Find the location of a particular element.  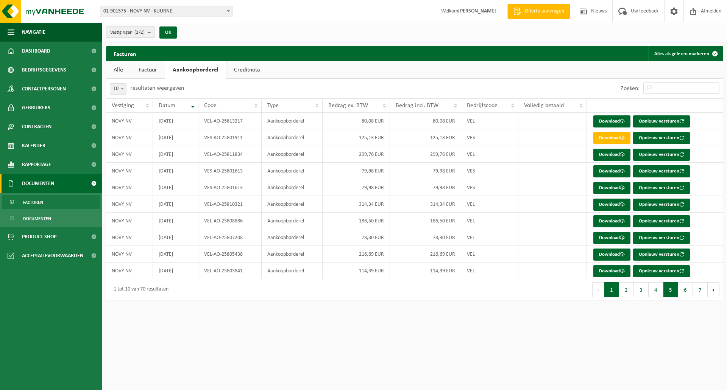

button: 2 is located at coordinates (626, 290).